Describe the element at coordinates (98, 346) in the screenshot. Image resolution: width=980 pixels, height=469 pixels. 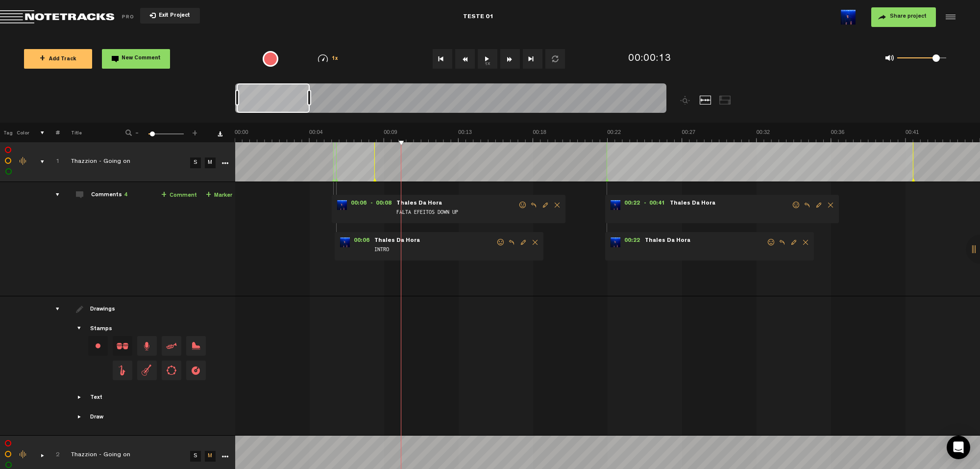
I see `div: Change stamp color.To change the color of an existing stamp, select the stamp on the right and th...` at that location.